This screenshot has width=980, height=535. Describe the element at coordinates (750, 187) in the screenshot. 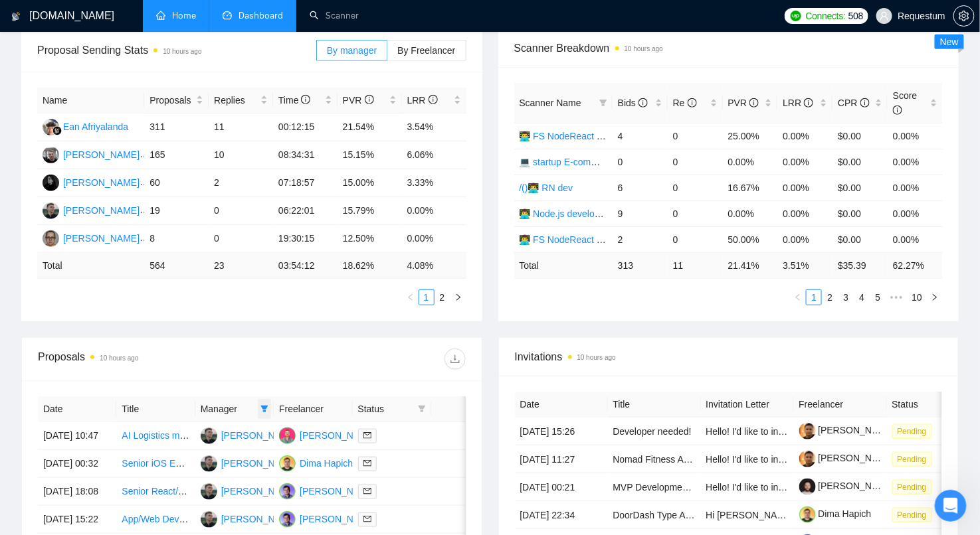

I see `td: 16.67%` at that location.